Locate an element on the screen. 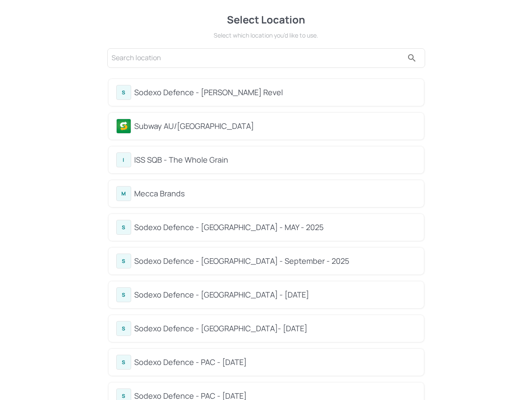 This screenshot has width=532, height=400. input: Search location is located at coordinates (257, 58).